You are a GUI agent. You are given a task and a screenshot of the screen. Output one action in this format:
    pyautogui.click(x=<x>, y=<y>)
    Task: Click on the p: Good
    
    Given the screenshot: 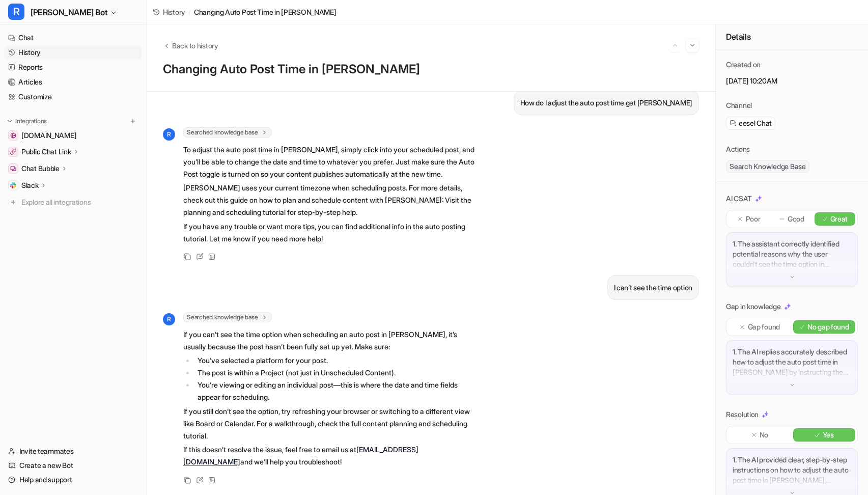 What is the action you would take?
    pyautogui.click(x=796, y=220)
    